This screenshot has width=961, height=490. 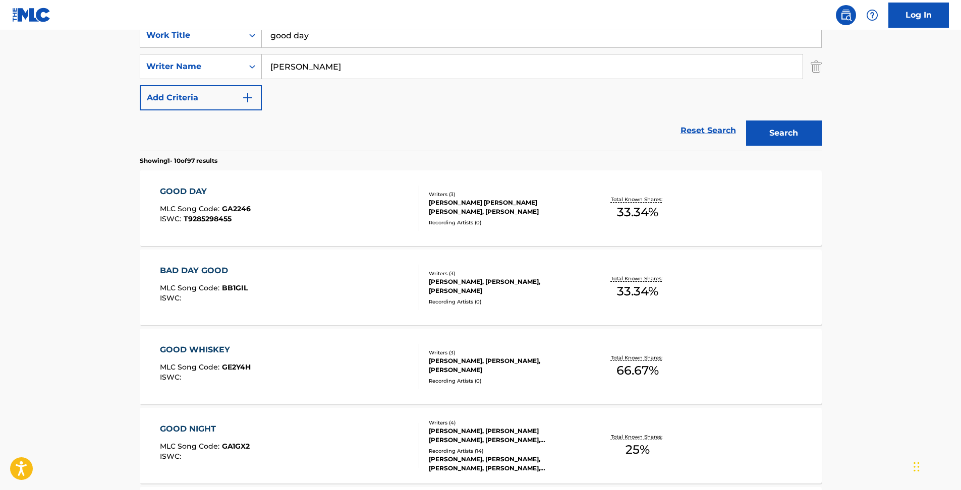 I want to click on div: Help, so click(x=872, y=15).